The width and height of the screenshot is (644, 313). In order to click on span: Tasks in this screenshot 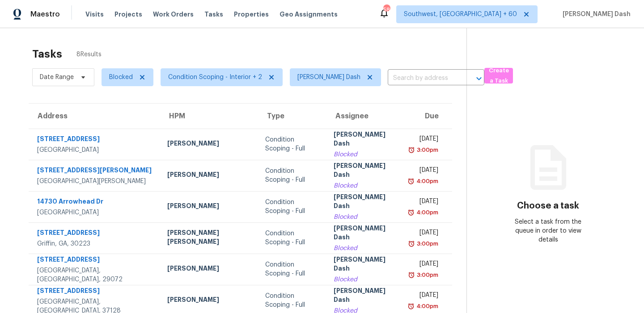, I will do `click(214, 14)`.